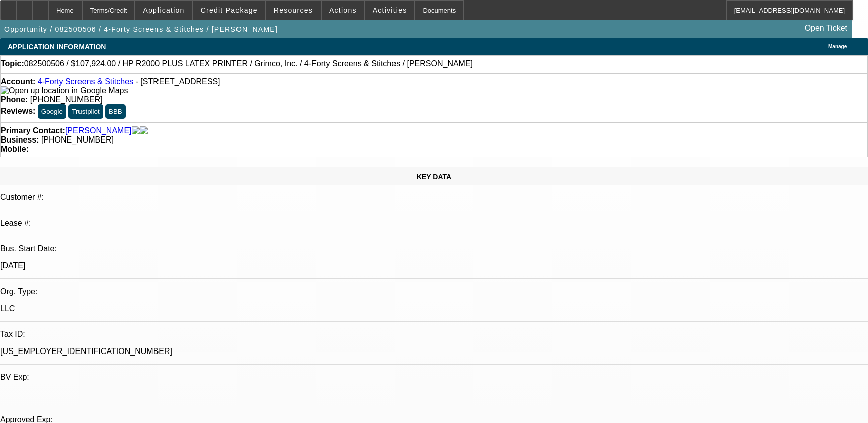 The width and height of the screenshot is (868, 423). I want to click on strong: Mobile:, so click(14, 148).